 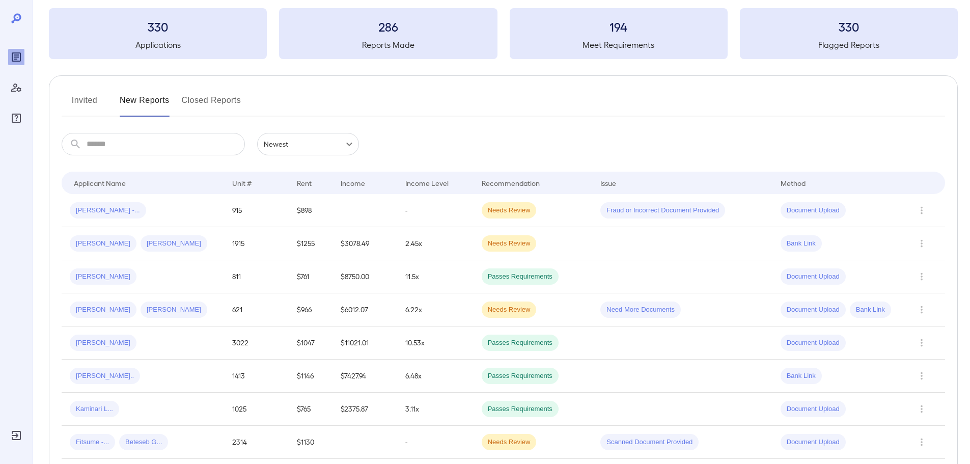 What do you see at coordinates (365, 310) in the screenshot?
I see `td: $6012.07` at bounding box center [365, 310].